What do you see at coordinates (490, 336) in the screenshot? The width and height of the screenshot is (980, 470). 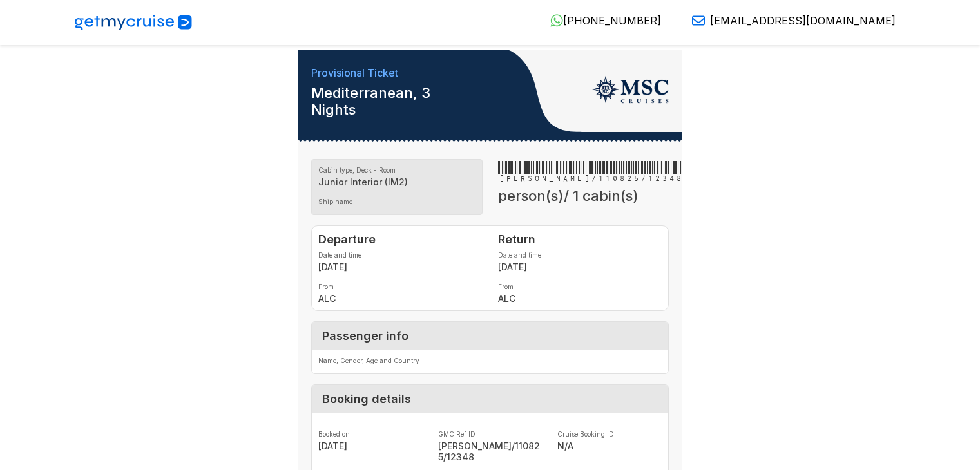 I see `div: Passenger info` at bounding box center [490, 336].